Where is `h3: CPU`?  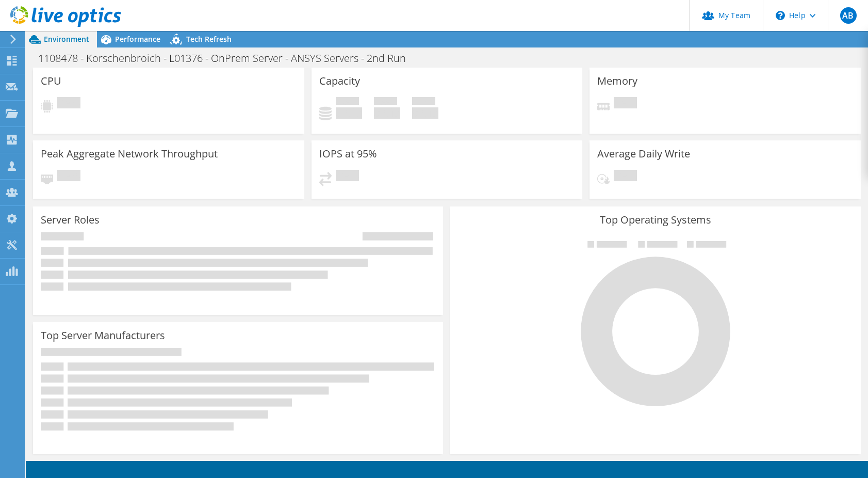
h3: CPU is located at coordinates (51, 81).